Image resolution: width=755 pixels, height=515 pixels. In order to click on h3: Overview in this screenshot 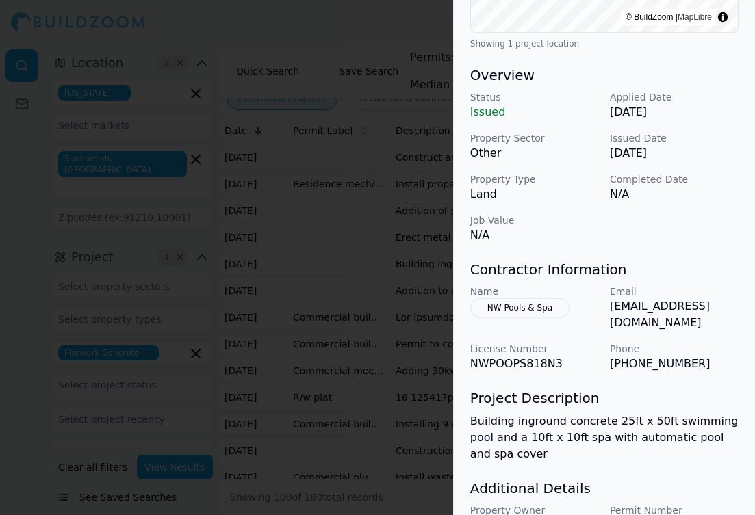, I will do `click(604, 75)`.